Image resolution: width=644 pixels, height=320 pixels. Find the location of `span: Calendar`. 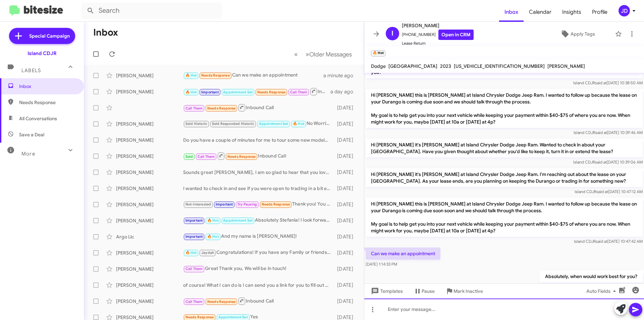

span: Calendar is located at coordinates (540, 12).